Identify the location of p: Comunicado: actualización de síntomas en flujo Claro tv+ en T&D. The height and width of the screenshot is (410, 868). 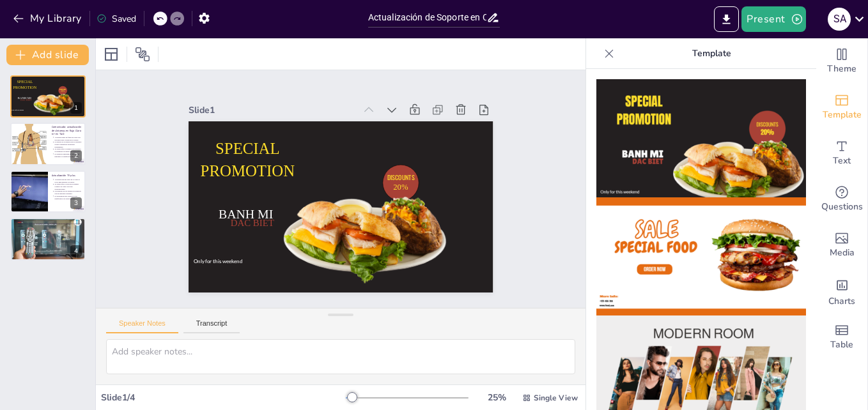
(67, 130).